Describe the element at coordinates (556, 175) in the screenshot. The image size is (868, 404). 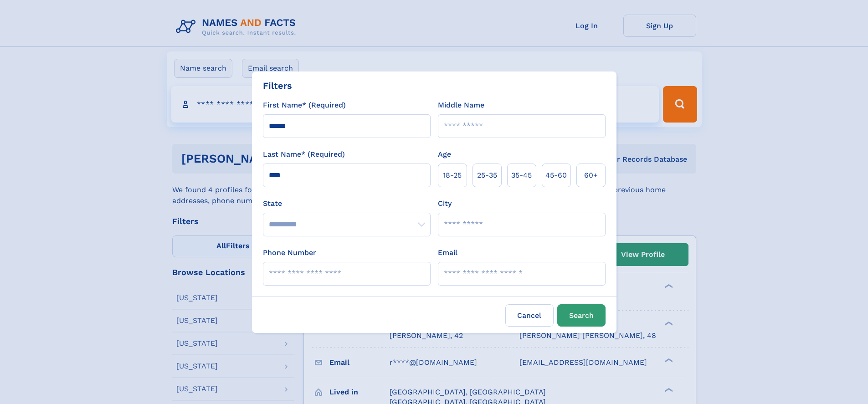
I see `span: 45‑60` at that location.